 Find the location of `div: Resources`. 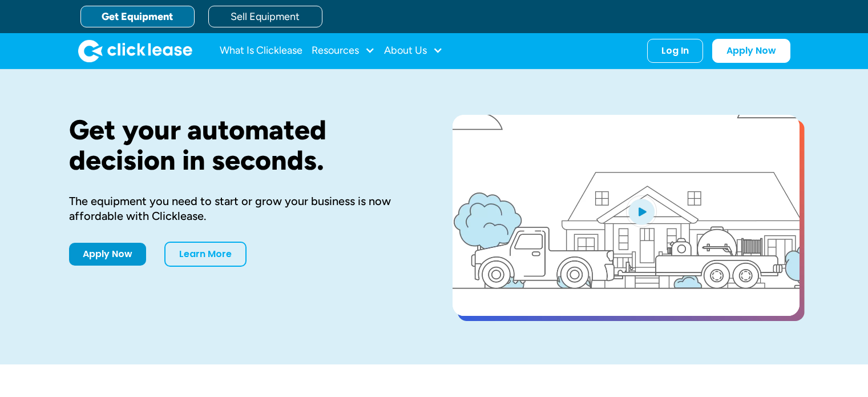

div: Resources is located at coordinates (343, 51).